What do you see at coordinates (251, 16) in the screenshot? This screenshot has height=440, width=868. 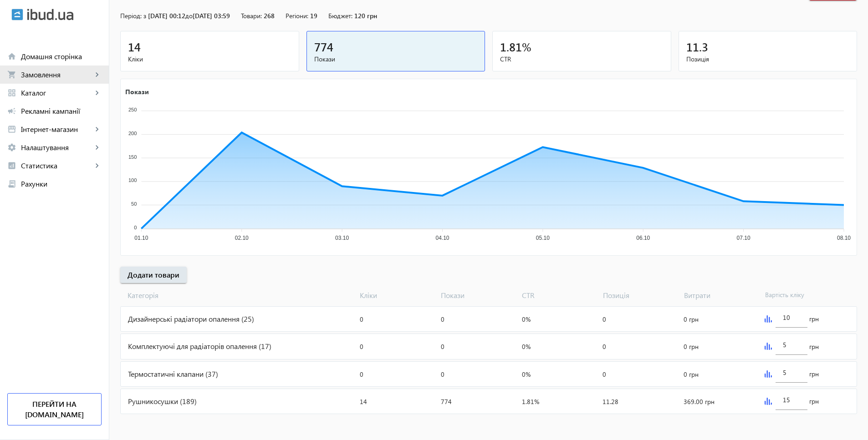 I see `span: Товари:` at bounding box center [251, 16].